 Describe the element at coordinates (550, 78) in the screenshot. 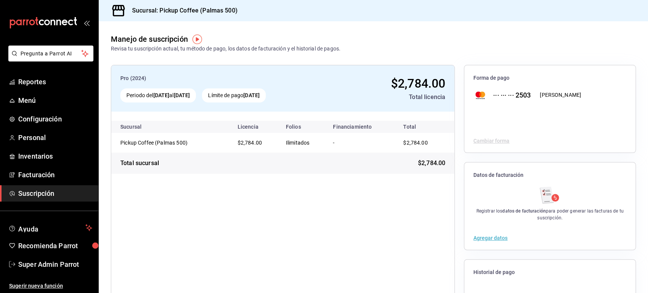

I see `span: Forma de pago` at that location.